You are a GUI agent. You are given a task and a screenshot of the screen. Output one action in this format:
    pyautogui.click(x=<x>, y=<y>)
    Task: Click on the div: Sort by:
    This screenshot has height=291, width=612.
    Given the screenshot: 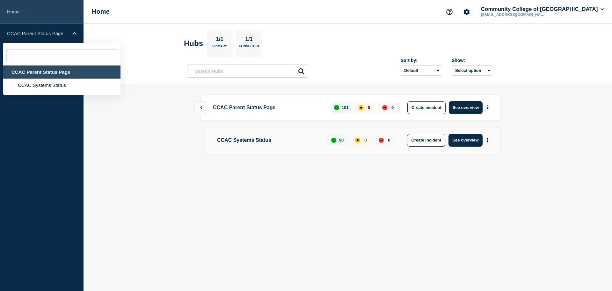 What is the action you would take?
    pyautogui.click(x=422, y=60)
    